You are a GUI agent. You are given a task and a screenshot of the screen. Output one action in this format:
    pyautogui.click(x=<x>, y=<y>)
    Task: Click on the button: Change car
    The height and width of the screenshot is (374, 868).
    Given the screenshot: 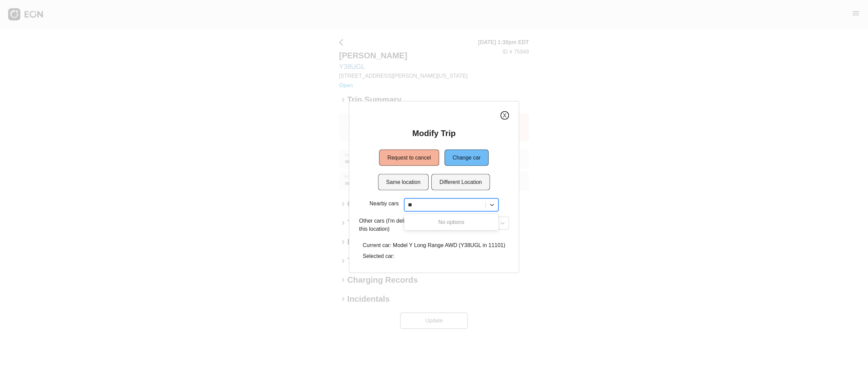 What is the action you would take?
    pyautogui.click(x=467, y=158)
    